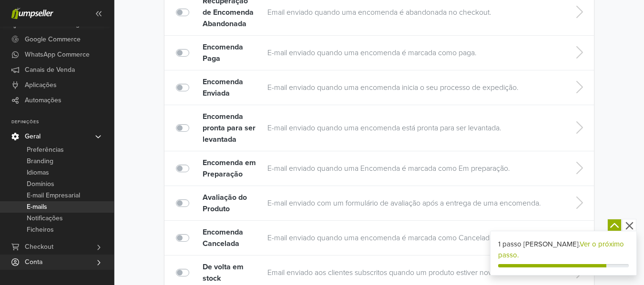 The height and width of the screenshot is (285, 644). I want to click on span: Idiomas, so click(38, 173).